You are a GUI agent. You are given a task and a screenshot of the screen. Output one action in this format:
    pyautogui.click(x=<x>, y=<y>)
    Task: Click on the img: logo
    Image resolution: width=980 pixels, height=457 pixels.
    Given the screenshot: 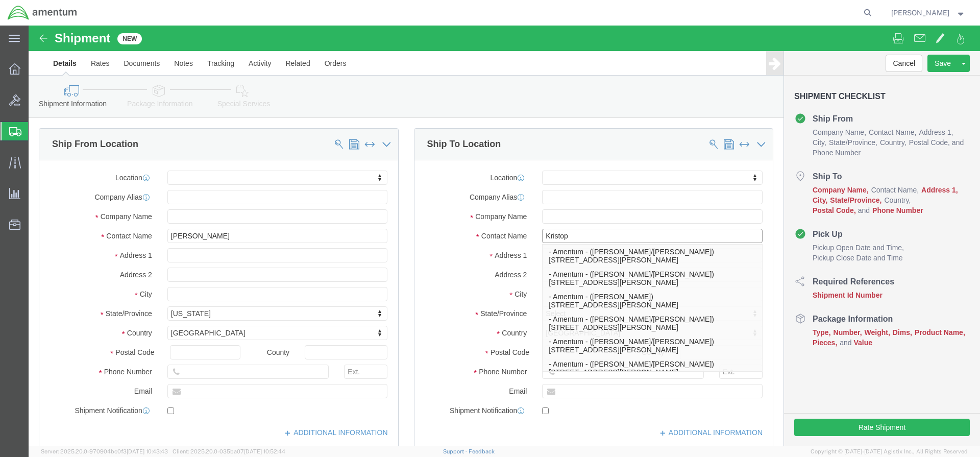 What is the action you would take?
    pyautogui.click(x=42, y=13)
    